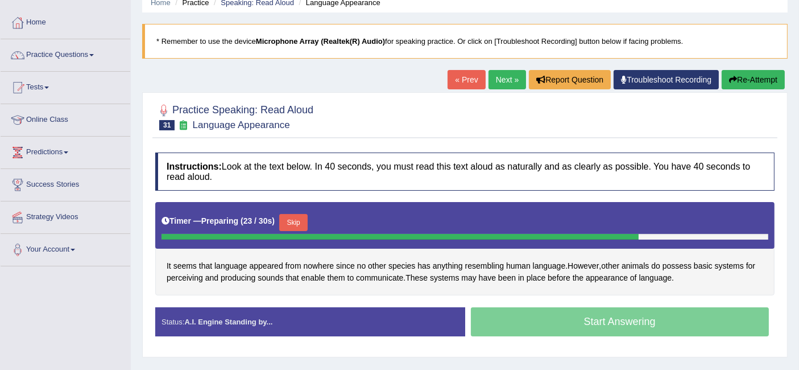 Image resolution: width=799 pixels, height=370 pixels. I want to click on b: Microphone Array (Realtek(R) Audio), so click(320, 41).